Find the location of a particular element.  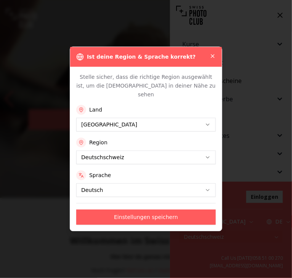

h3: Ist deine Region & Sprache korrekt? is located at coordinates (141, 57).